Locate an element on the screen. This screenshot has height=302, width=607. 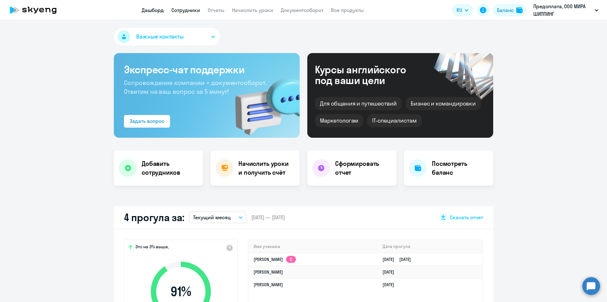
span: Скачать отчет is located at coordinates (467, 218).